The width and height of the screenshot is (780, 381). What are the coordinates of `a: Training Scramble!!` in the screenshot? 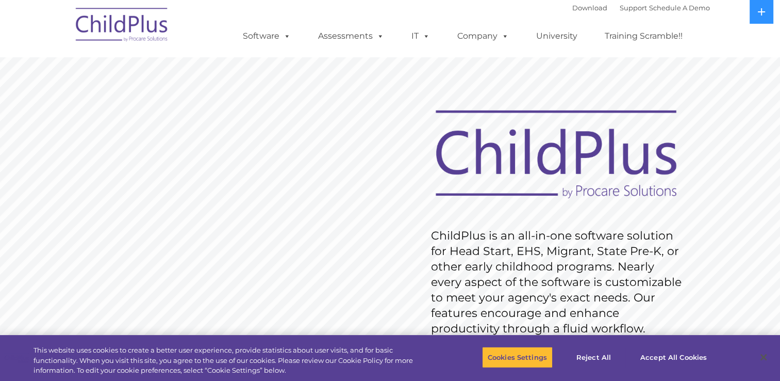 It's located at (644, 36).